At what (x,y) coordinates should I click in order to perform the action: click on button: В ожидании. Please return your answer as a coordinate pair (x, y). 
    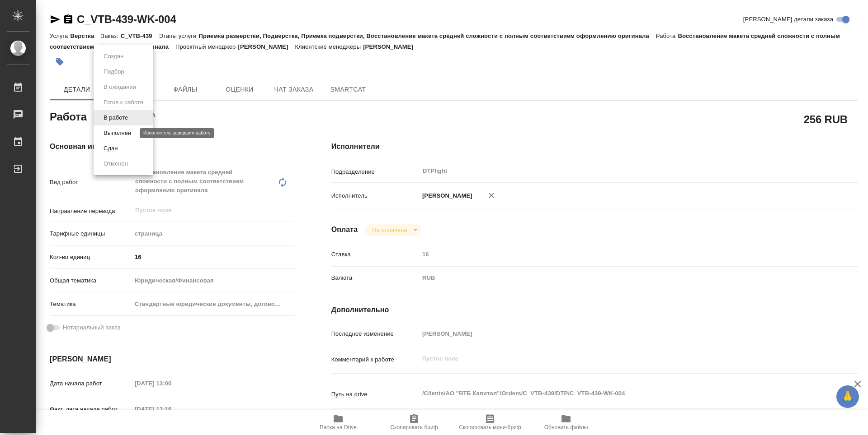
    Looking at the image, I should click on (120, 88).